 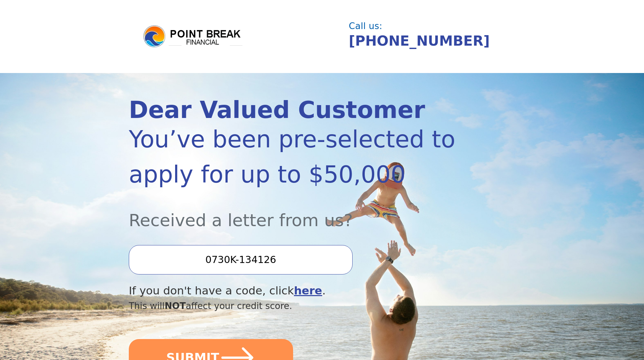 What do you see at coordinates (293, 306) in the screenshot?
I see `div: This will affect your credit score.` at bounding box center [293, 306].